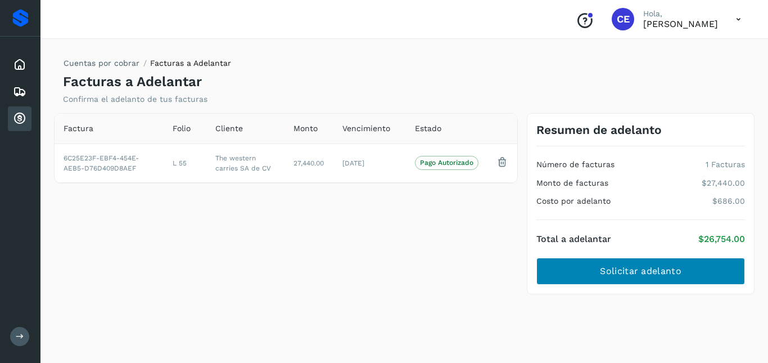 This screenshot has height=363, width=768. Describe the element at coordinates (229, 128) in the screenshot. I see `span: Cliente` at that location.